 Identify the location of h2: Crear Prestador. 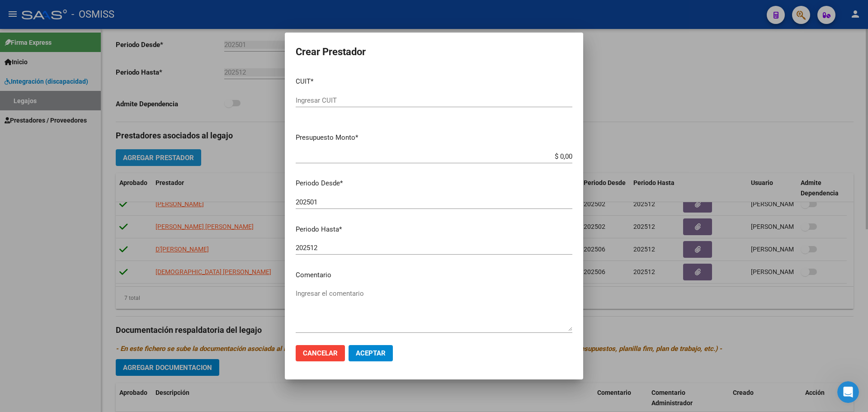
(434, 52).